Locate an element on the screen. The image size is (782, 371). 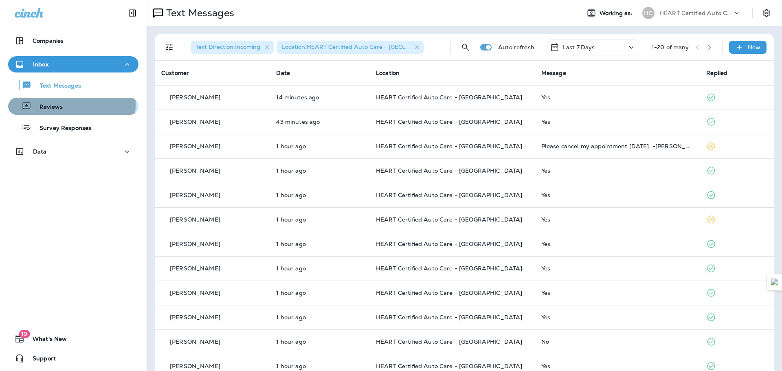
p: Inbox is located at coordinates (41, 64).